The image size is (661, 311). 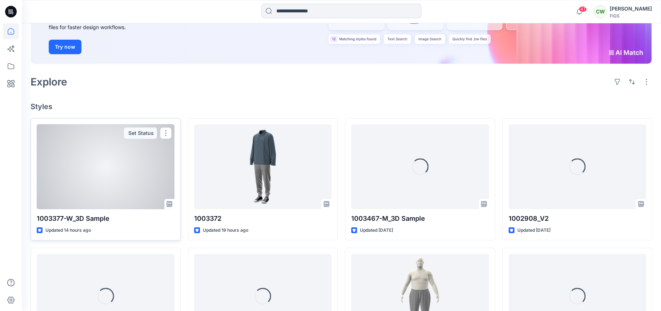 What do you see at coordinates (578, 219) in the screenshot?
I see `p: 1002908_V2` at bounding box center [578, 219].